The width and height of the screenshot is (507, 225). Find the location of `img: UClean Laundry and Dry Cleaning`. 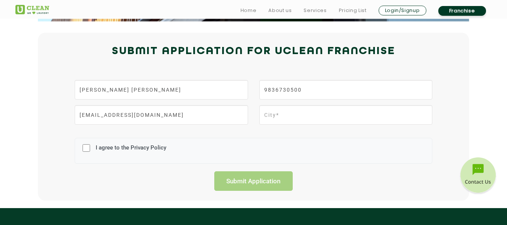

img: UClean Laundry and Dry Cleaning is located at coordinates (32, 9).